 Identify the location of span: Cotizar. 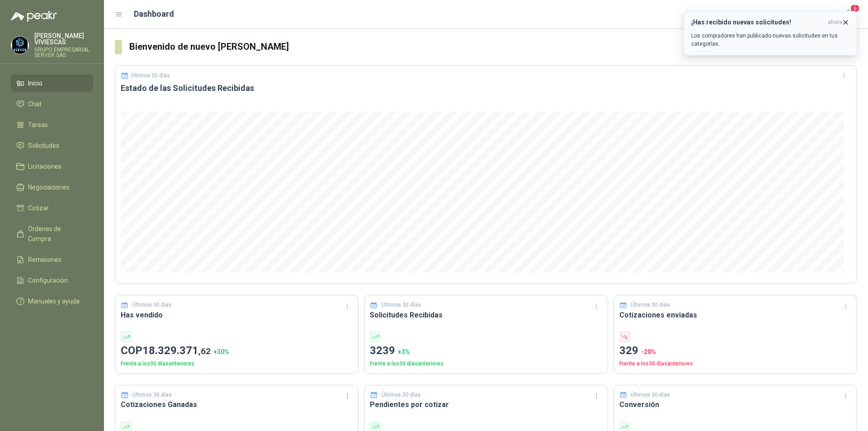
(38, 208).